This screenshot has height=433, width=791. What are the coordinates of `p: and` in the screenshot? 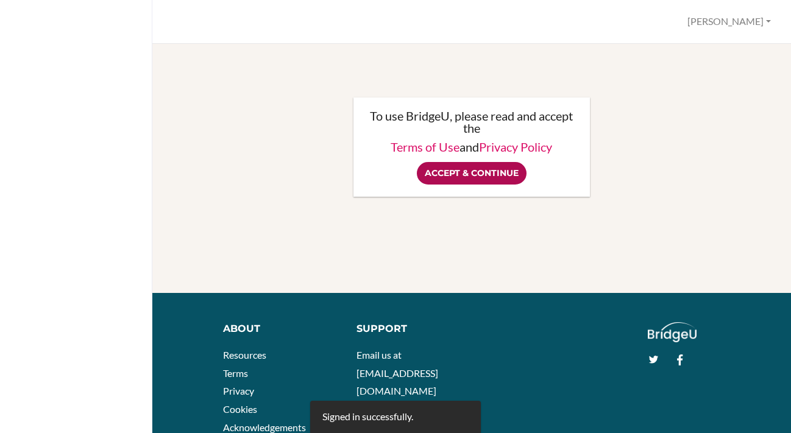 It's located at (472, 147).